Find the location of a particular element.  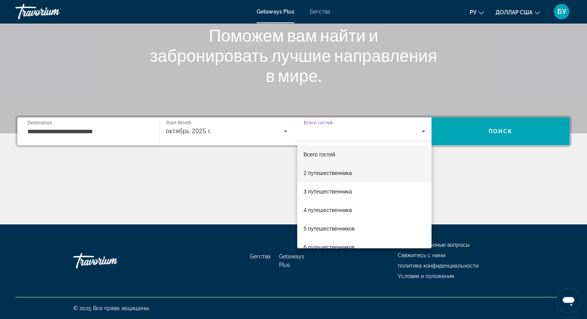

font: 2 путешественника is located at coordinates (328, 173).